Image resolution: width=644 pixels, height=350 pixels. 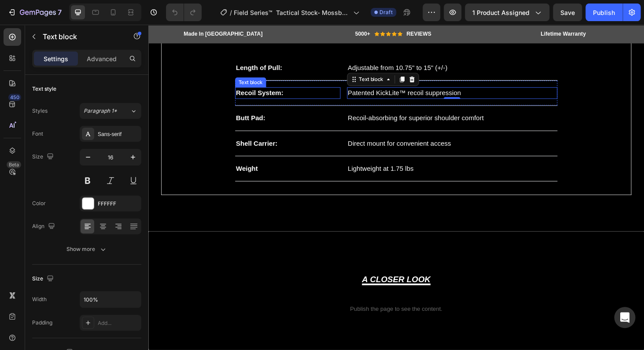 I want to click on button: Publish, so click(x=604, y=13).